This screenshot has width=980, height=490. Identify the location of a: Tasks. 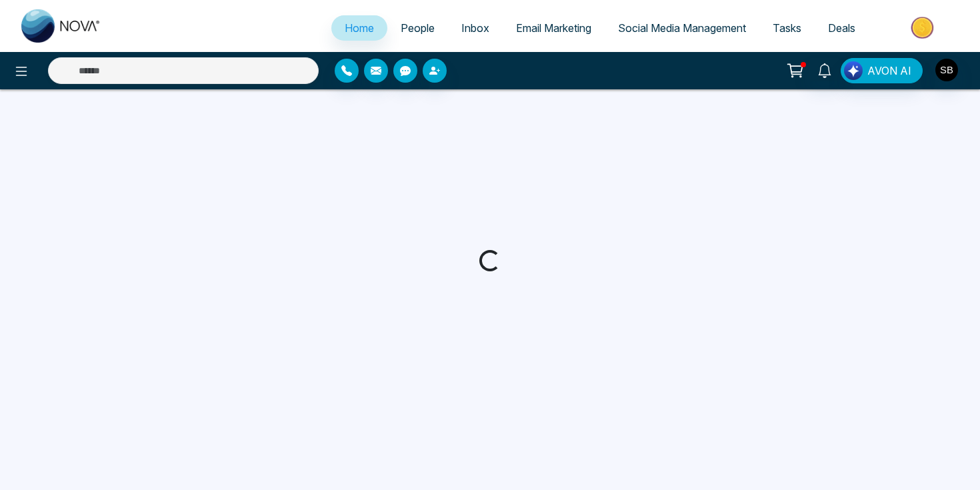
(787, 28).